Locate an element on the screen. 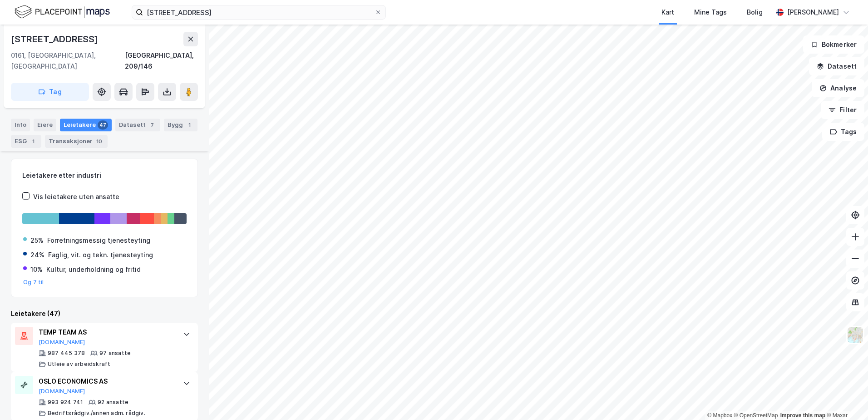  div: Bygg is located at coordinates (181, 125).